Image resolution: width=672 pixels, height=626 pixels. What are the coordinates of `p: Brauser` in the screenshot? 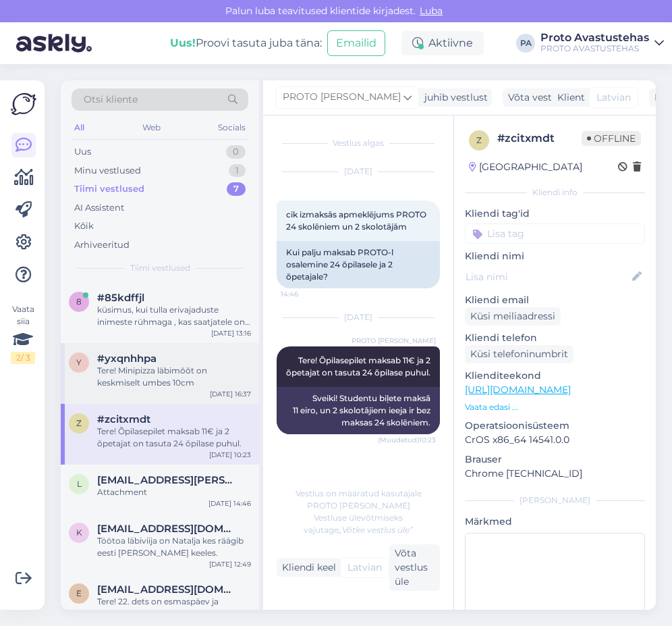 It's located at (554, 459).